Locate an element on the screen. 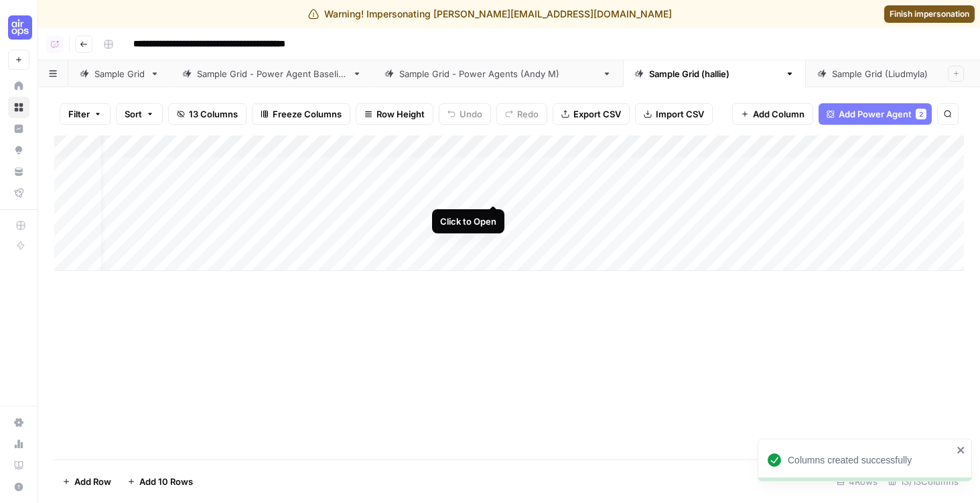 The image size is (980, 503). div: Sample Grid - Power Agent Baseline is located at coordinates (272, 74).